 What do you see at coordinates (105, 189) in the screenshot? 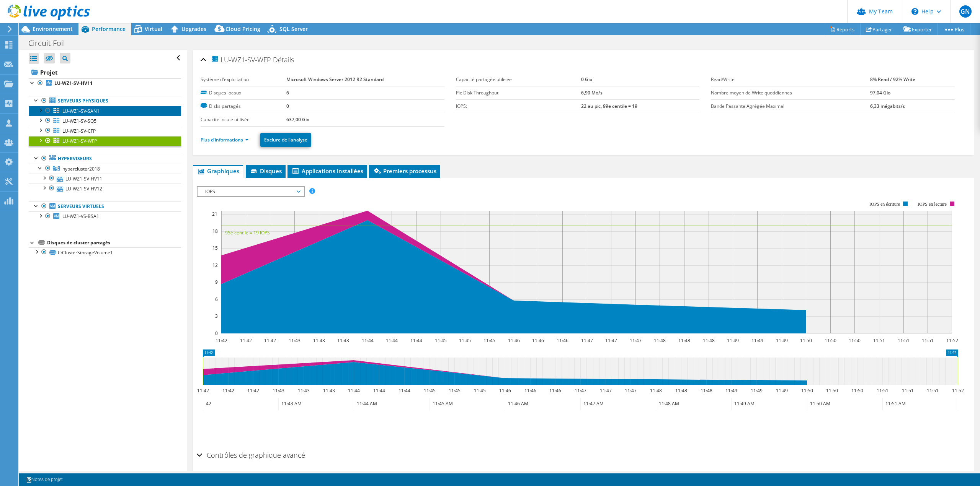
I see `a: LU-WZ1-SV-HV12` at bounding box center [105, 189].